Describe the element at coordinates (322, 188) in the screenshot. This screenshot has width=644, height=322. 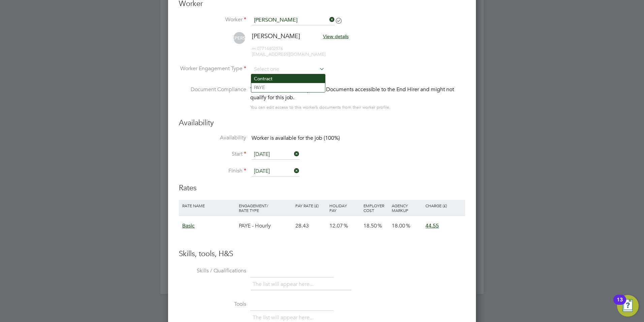
I see `h3: Rates` at that location.